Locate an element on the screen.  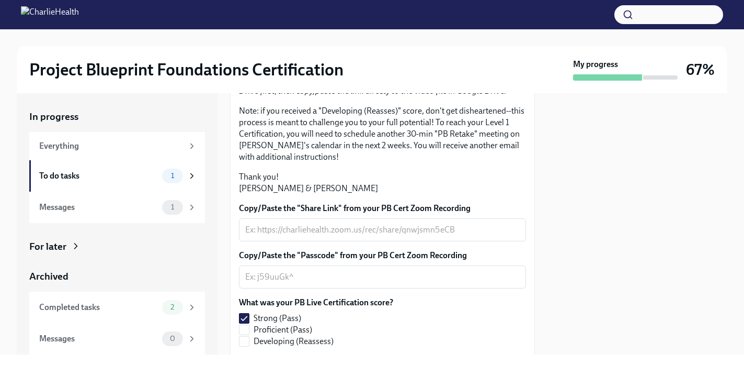
h3: 67% is located at coordinates (700, 70).